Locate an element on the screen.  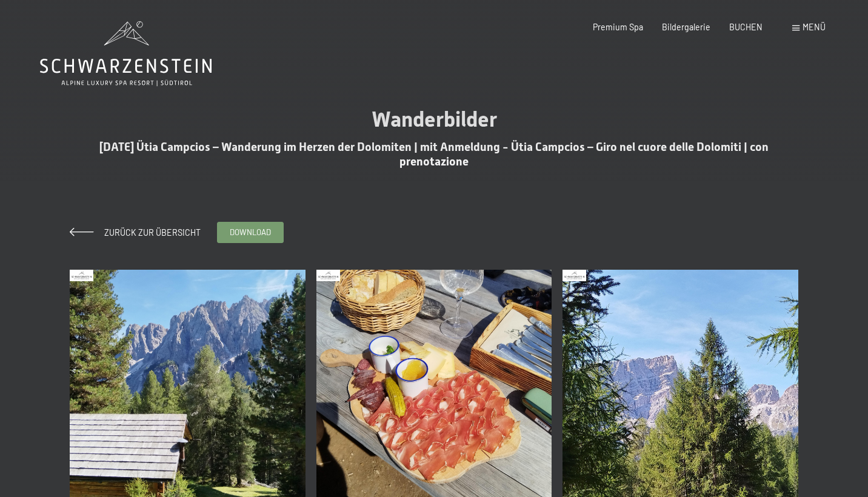
a: Premium Spa is located at coordinates (618, 26).